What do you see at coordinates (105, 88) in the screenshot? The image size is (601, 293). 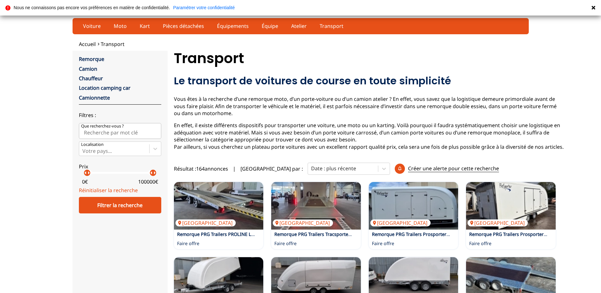 I see `a: Location camping car` at bounding box center [105, 88].